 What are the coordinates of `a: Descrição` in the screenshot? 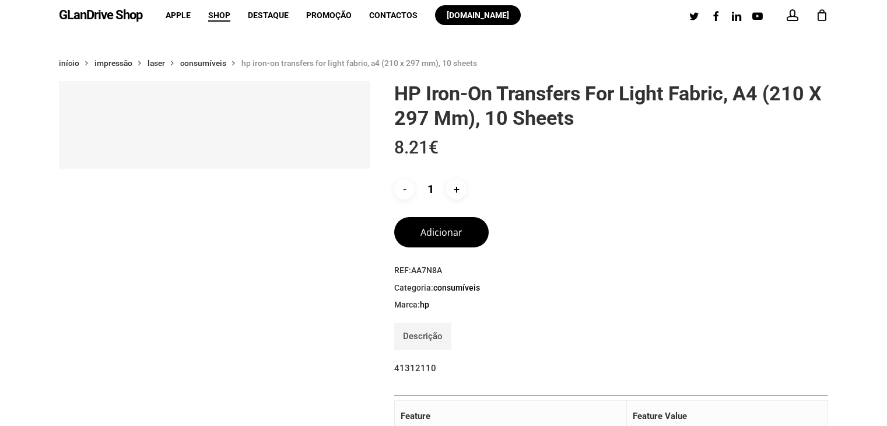 It's located at (423, 336).